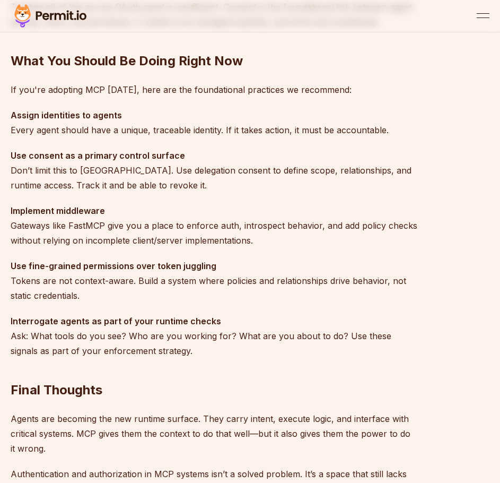 The height and width of the screenshot is (483, 500). I want to click on img: Permit logo, so click(50, 16).